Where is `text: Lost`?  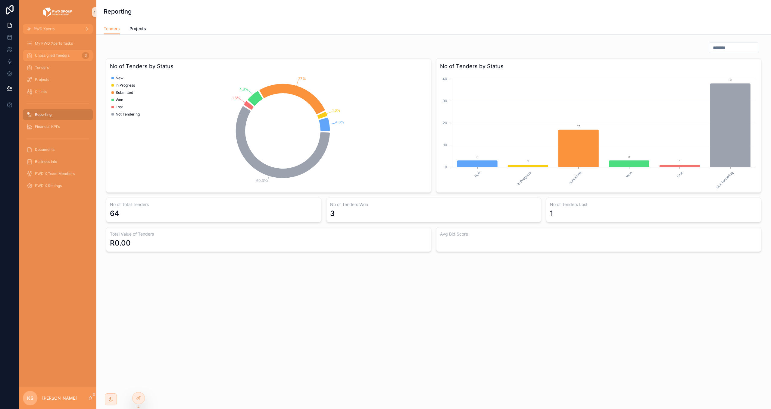 text: Lost is located at coordinates (680, 174).